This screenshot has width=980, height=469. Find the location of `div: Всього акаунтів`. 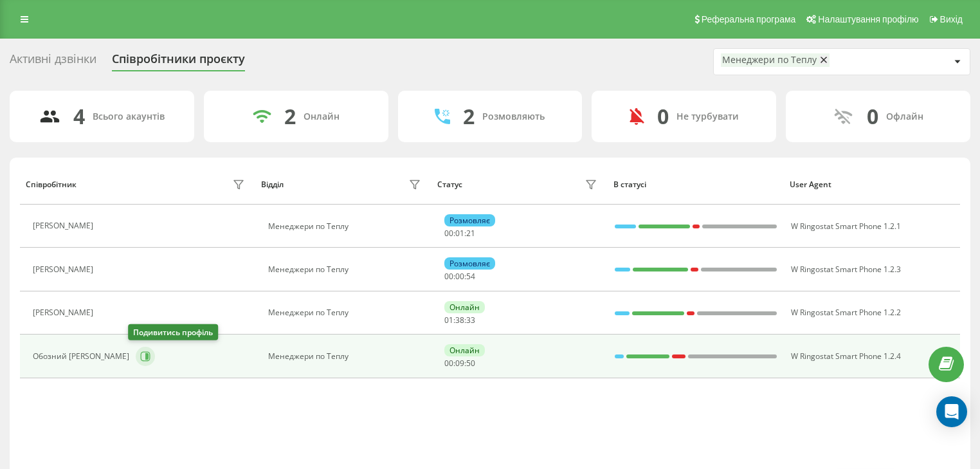

div: Всього акаунтів is located at coordinates (128, 117).